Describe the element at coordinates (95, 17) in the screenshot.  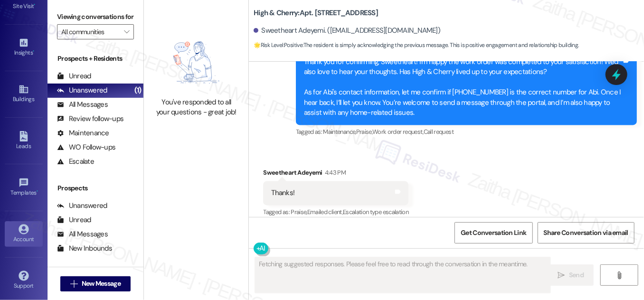
I see `label: Viewing conversations for` at that location.